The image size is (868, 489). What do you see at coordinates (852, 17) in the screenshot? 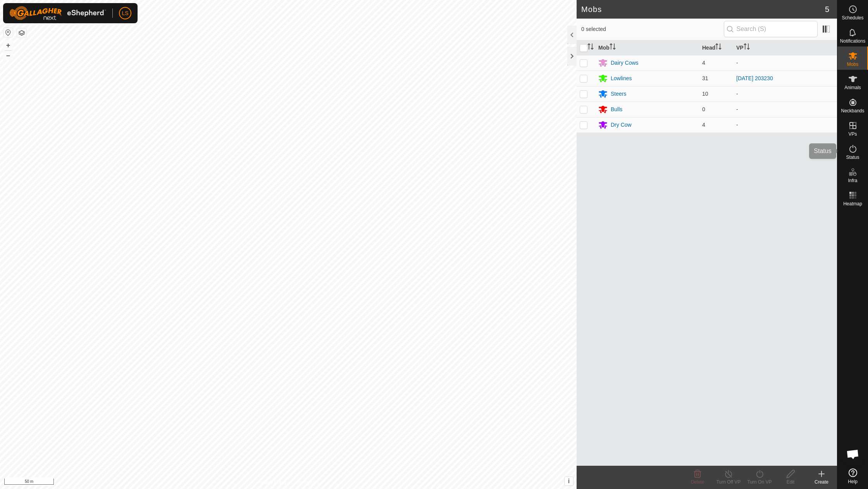
I see `span: Schedules` at bounding box center [852, 17].